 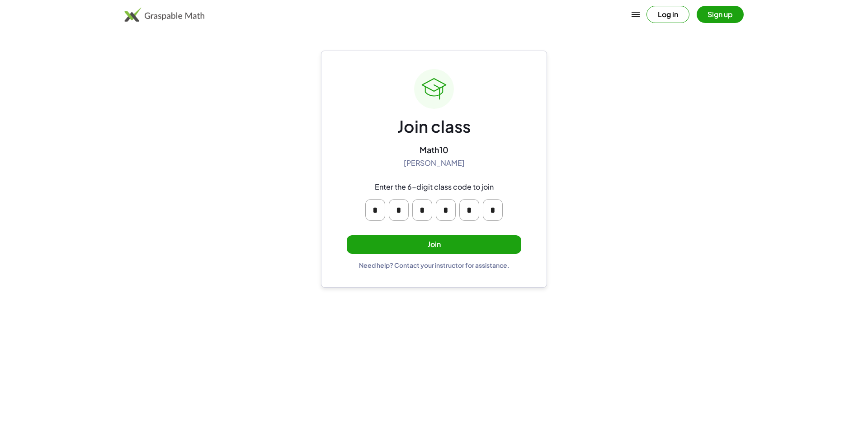 What do you see at coordinates (434, 149) in the screenshot?
I see `div: Math10` at bounding box center [434, 149].